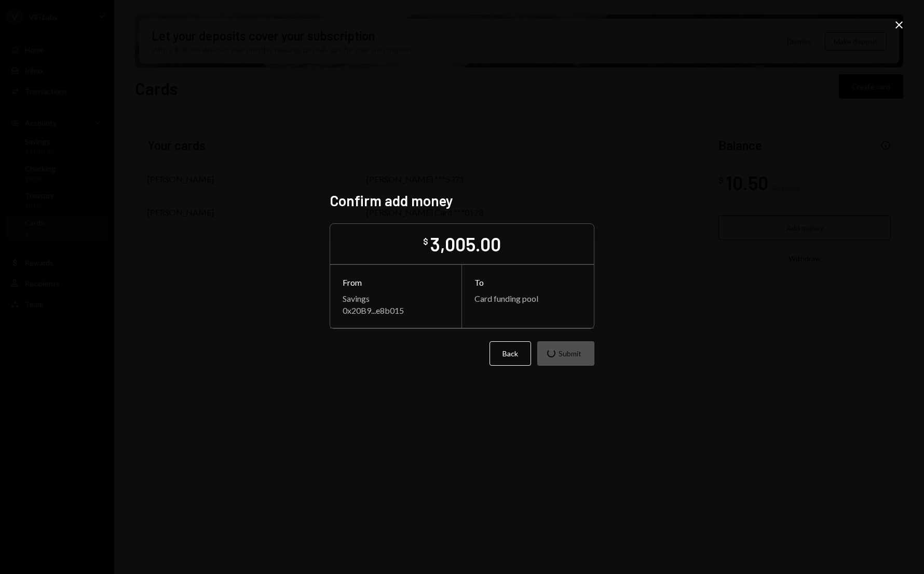  What do you see at coordinates (396, 298) in the screenshot?
I see `div: Savings` at bounding box center [396, 298].